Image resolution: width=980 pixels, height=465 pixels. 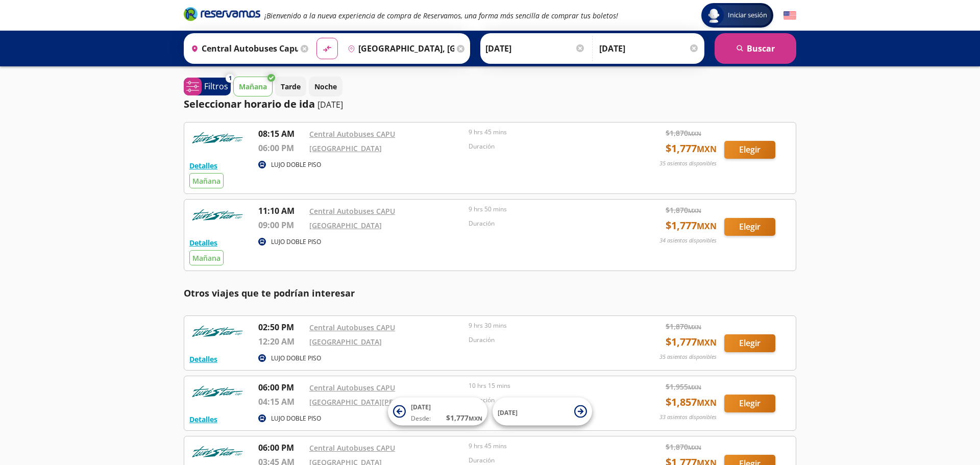 What do you see at coordinates (249, 104) in the screenshot?
I see `p: Seleccionar horario de ida` at bounding box center [249, 104].